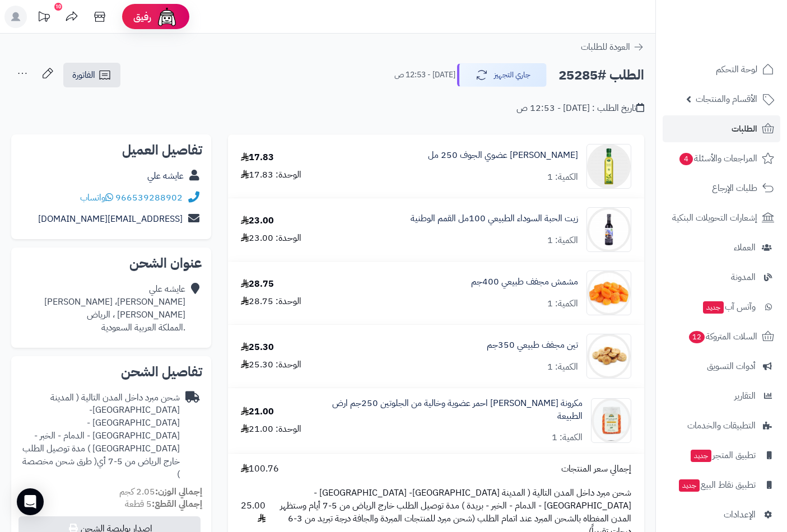 The height and width of the screenshot is (532, 787). Describe the element at coordinates (722, 70) in the screenshot. I see `a: لوحة التحكم` at that location.